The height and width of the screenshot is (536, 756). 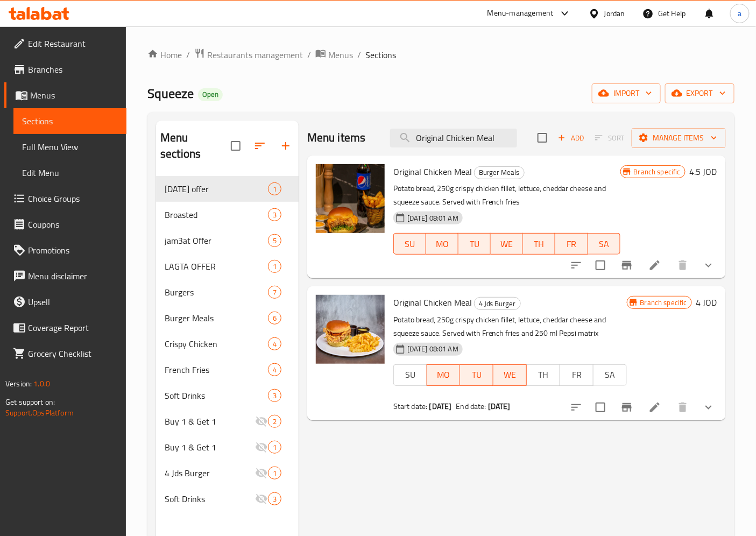 What do you see at coordinates (210, 499) in the screenshot?
I see `span: Soft Drinks` at bounding box center [210, 499].